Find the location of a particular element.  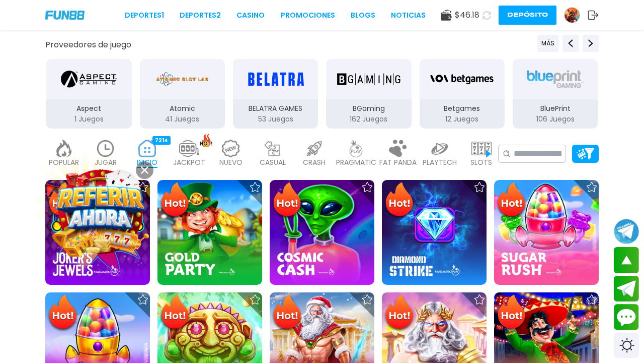

button: Depósito is located at coordinates (527, 15).